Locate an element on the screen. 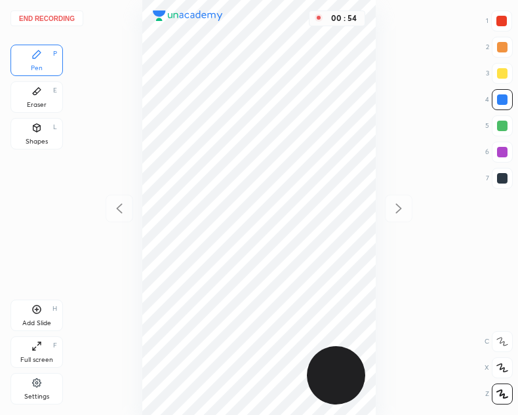 Image resolution: width=518 pixels, height=415 pixels. div: P is located at coordinates (55, 54).